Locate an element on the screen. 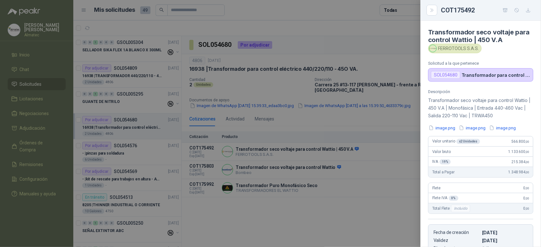  div: SOL054680 is located at coordinates (446, 75).